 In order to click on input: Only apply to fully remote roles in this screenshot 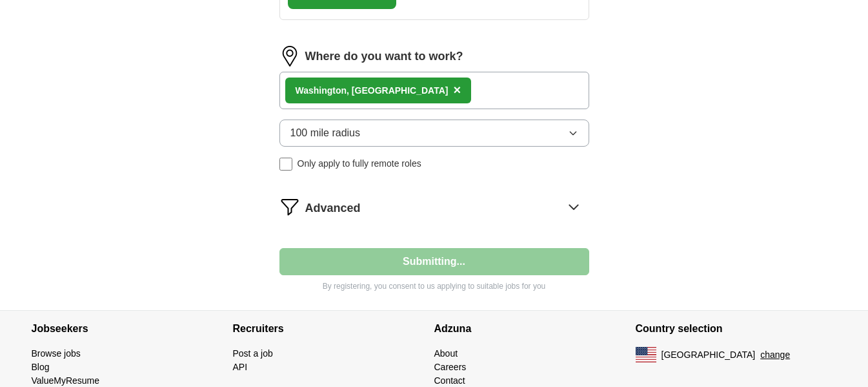, I will do `click(286, 164)`.